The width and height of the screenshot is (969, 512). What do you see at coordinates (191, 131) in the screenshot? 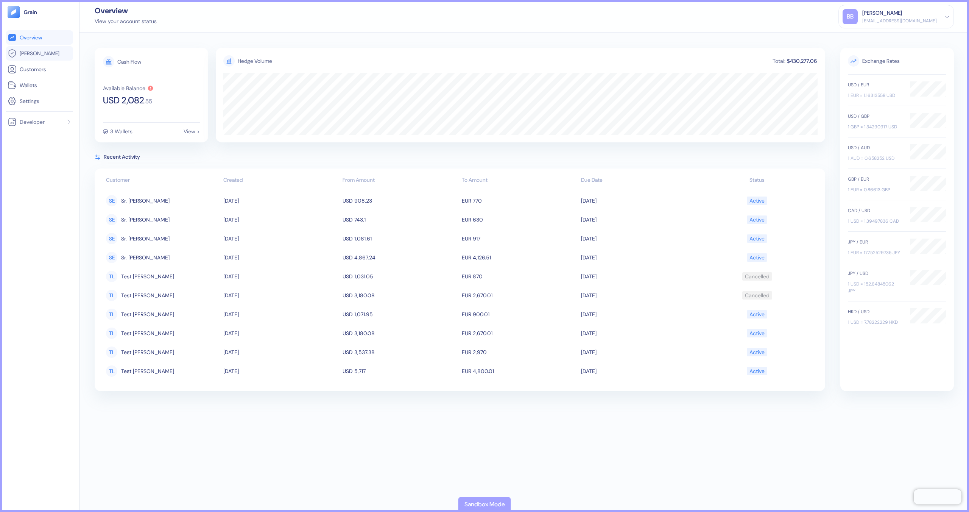
I see `div: View >` at bounding box center [191, 131].